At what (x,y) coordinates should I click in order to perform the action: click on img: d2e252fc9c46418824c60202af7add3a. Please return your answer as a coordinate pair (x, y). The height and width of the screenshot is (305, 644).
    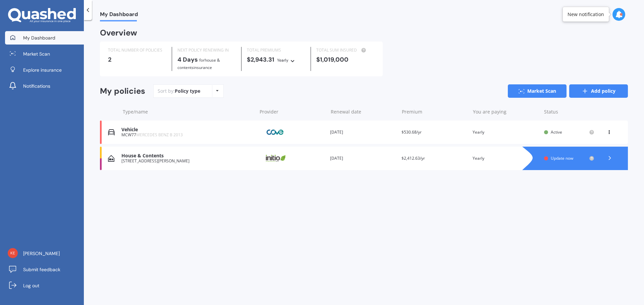
    Looking at the image, I should click on (12, 253).